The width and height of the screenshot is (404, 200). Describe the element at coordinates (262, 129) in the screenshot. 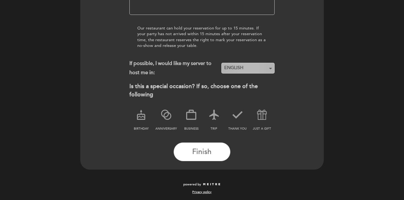

I see `span: just a gift` at that location.